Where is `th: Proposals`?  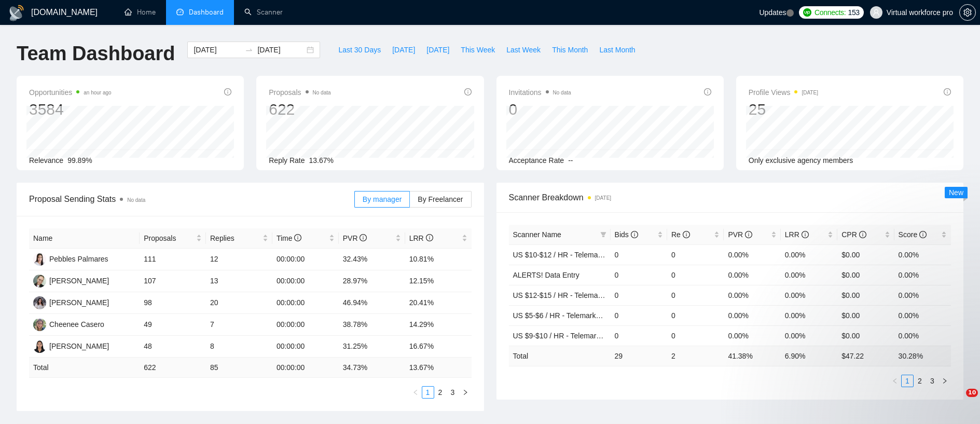 th: Proposals is located at coordinates (173, 238).